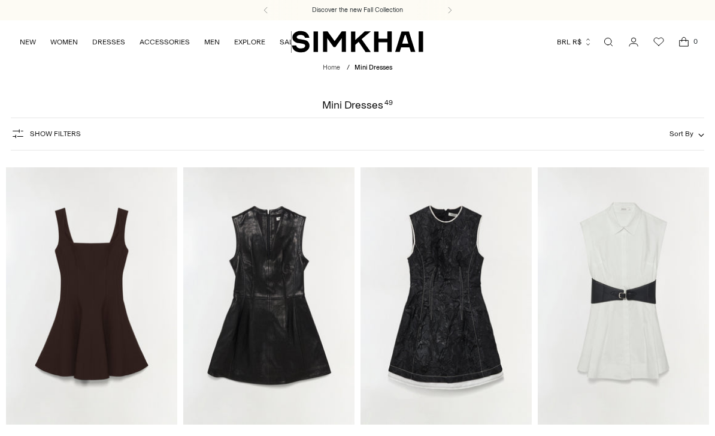  Describe the element at coordinates (684, 42) in the screenshot. I see `a: Open cart modal` at that location.